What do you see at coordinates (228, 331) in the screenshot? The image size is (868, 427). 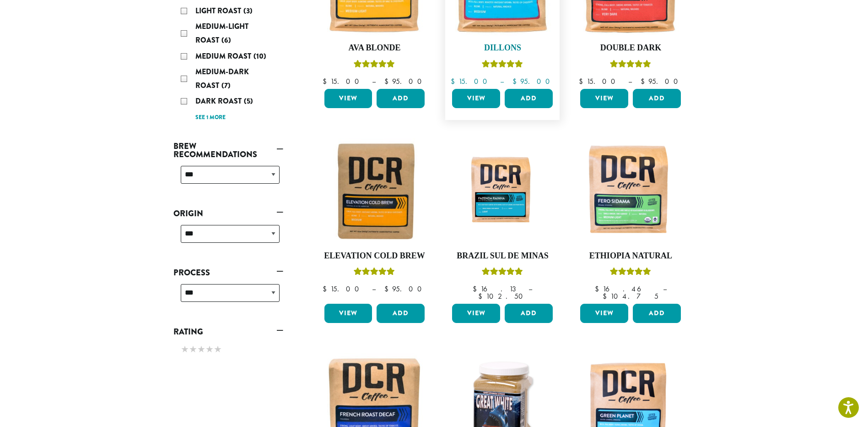 I see `a: Rating` at bounding box center [228, 331].